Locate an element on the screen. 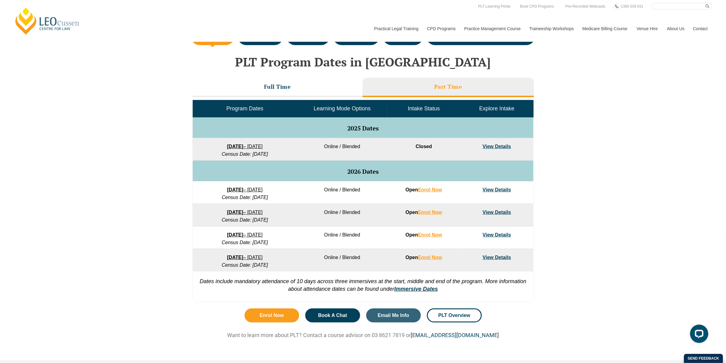 The image size is (726, 363). span: Closed is located at coordinates (424, 146).